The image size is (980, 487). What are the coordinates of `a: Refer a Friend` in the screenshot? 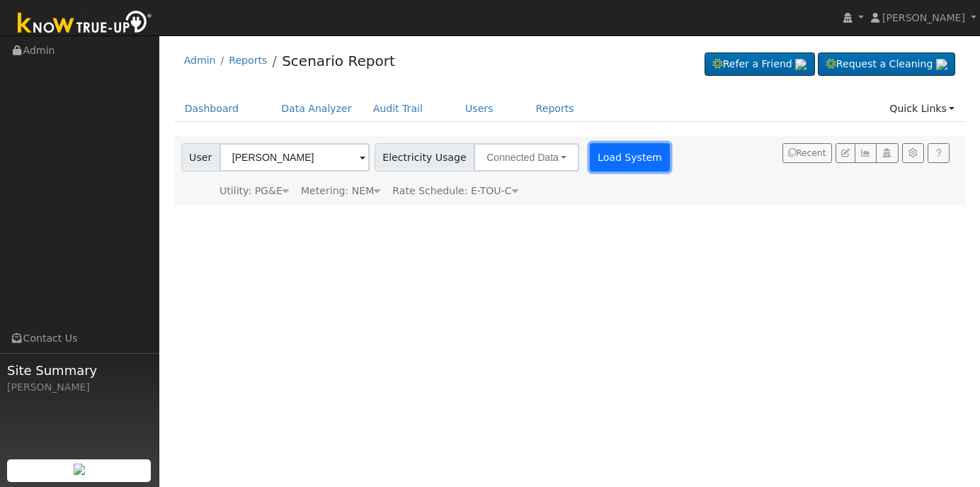 It's located at (760, 65).